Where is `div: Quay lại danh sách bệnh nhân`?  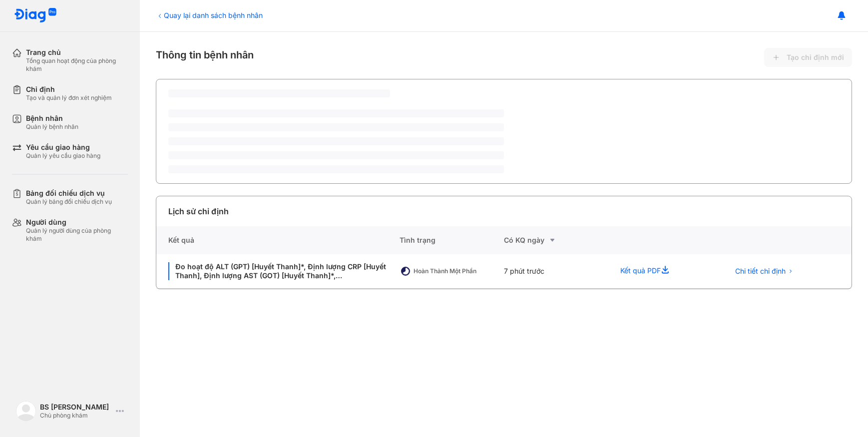
div: Quay lại danh sách bệnh nhân is located at coordinates (209, 15).